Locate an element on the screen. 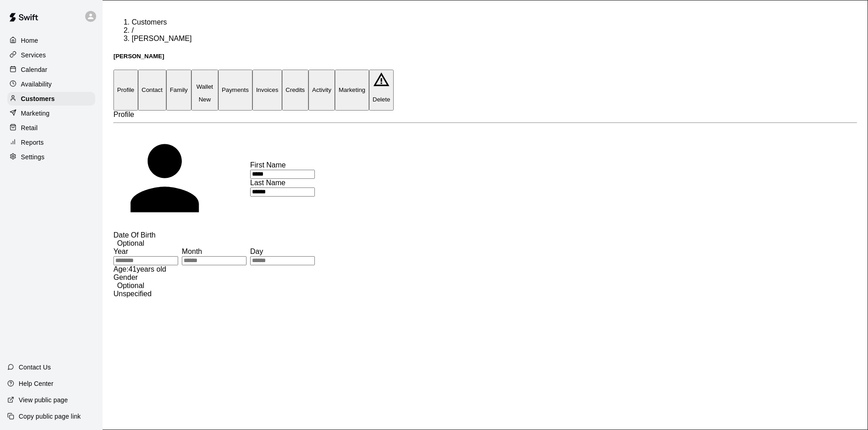 This screenshot has height=430, width=868. div: Marketing is located at coordinates (51, 113).